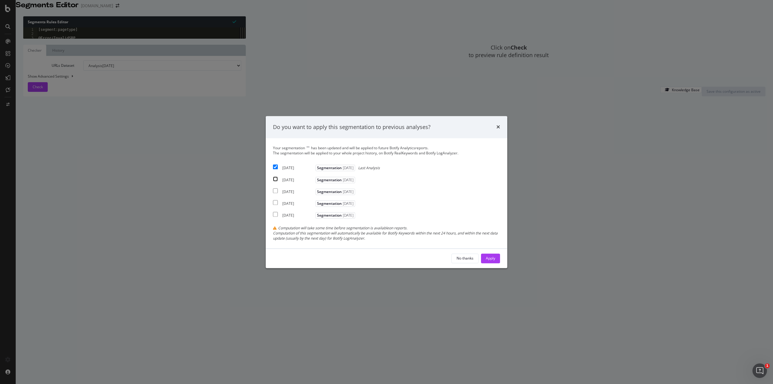 The width and height of the screenshot is (773, 384). I want to click on button: Apply, so click(491, 258).